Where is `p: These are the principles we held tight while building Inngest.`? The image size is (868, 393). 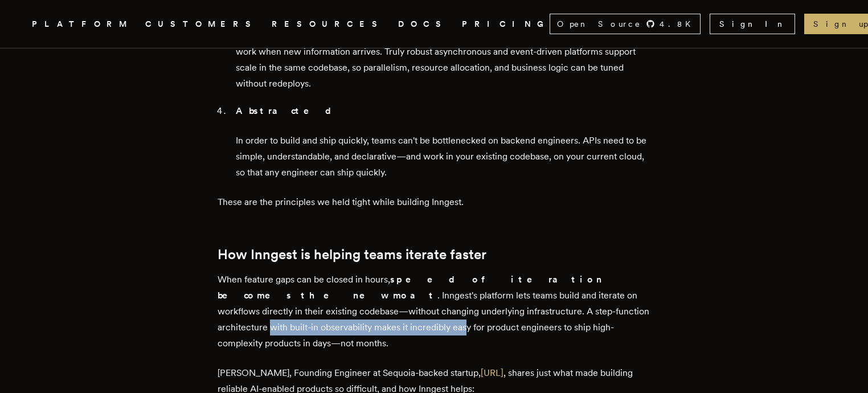
p: These are the principles we held tight while building Inngest. is located at coordinates (434, 202).